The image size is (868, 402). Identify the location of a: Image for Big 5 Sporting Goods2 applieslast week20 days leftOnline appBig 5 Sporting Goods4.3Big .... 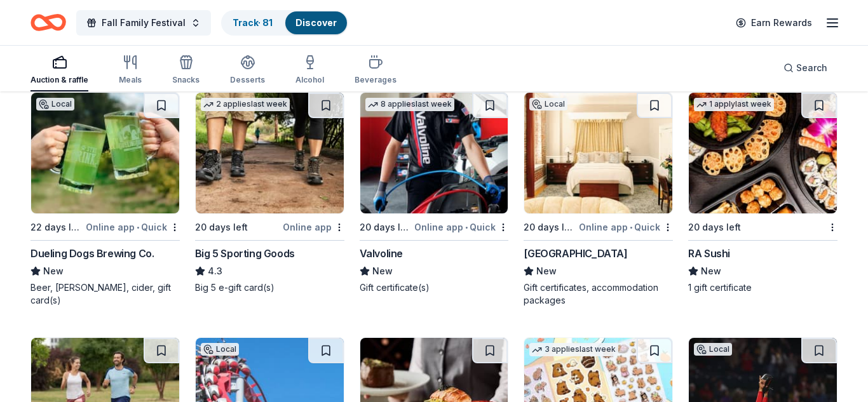
(269, 193).